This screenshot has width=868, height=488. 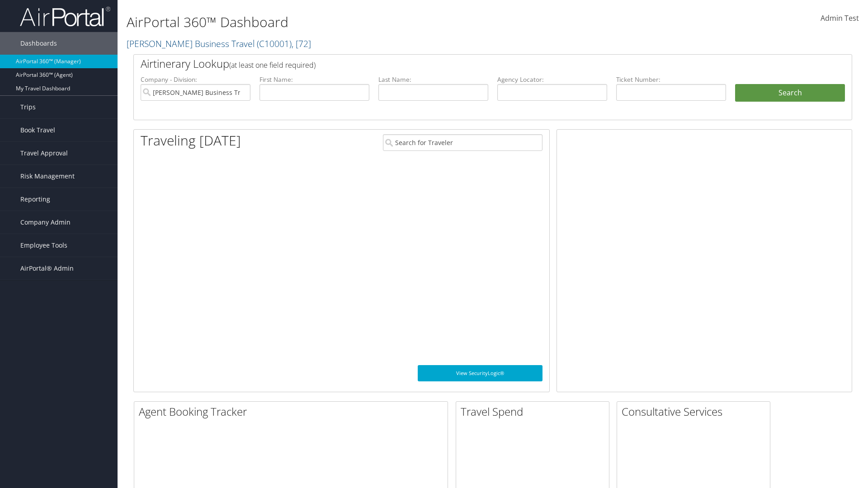 I want to click on span: Employee Tools, so click(x=44, y=246).